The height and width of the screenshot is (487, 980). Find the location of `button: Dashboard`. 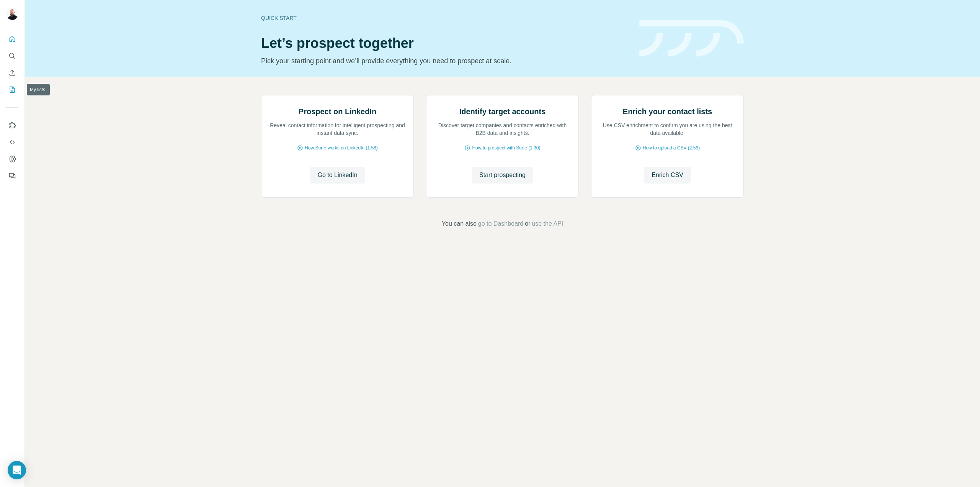

button: Dashboard is located at coordinates (12, 159).